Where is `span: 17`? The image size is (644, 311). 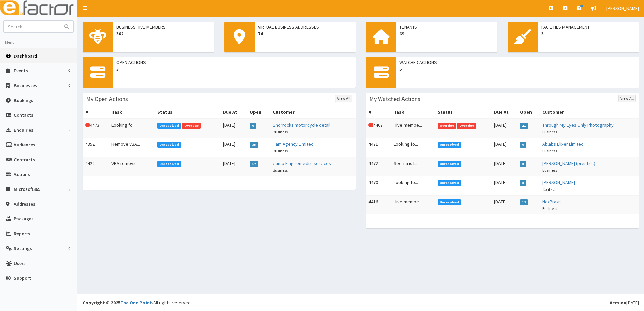
span: 17 is located at coordinates (254, 164).